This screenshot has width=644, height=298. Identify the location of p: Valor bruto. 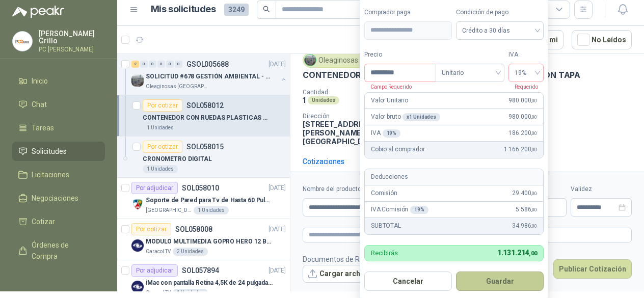
(406, 117).